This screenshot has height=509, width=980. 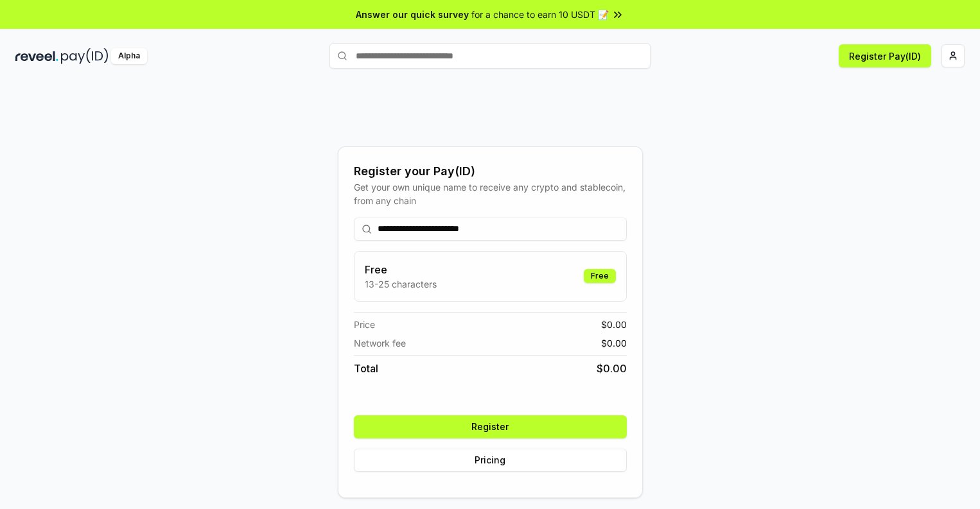 What do you see at coordinates (490, 194) in the screenshot?
I see `div: Get your own unique name to receive any crypto and stablecoin, from any chain` at bounding box center [490, 194].